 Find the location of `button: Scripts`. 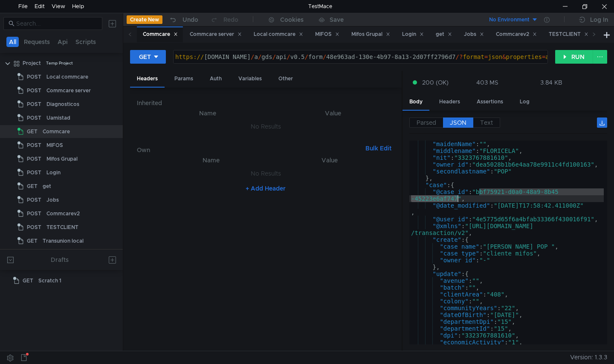

button: Scripts is located at coordinates (86, 42).